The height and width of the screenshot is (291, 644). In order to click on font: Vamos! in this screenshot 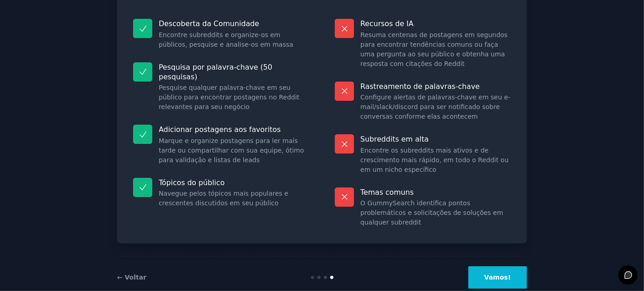, I will do `click(498, 277)`.